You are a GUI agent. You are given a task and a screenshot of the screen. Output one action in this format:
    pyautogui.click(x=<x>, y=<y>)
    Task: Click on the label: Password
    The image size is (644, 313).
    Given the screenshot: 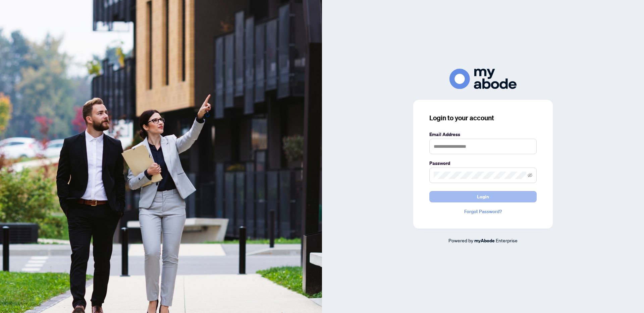 What is the action you would take?
    pyautogui.click(x=482, y=163)
    